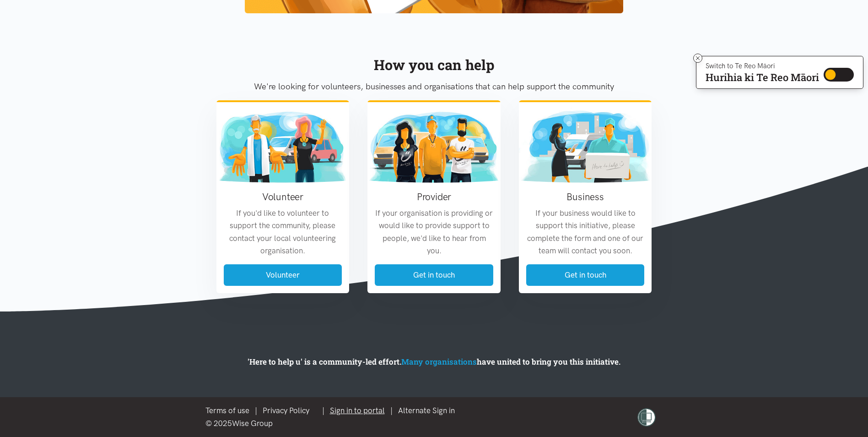  I want to click on p: 'Here to help u' is a community-led effort. have united to bring you this initiative., so click(434, 361).